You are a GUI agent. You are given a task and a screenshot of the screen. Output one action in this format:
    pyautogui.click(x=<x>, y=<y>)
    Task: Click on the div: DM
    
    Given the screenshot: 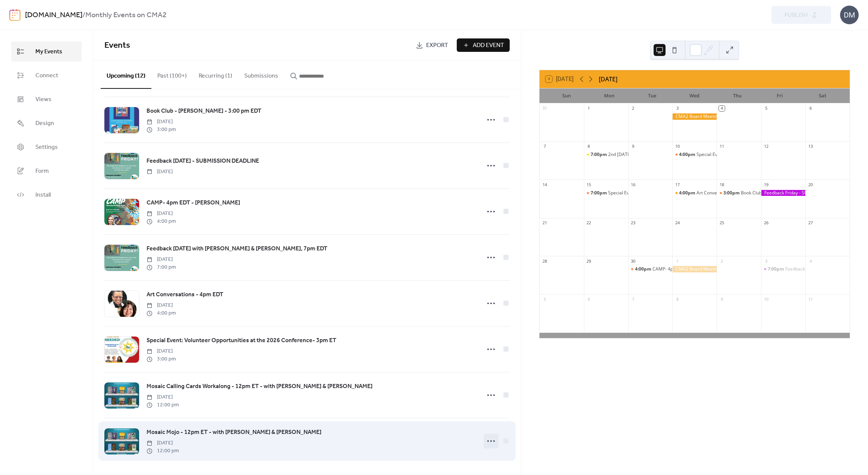 What is the action you would take?
    pyautogui.click(x=849, y=15)
    